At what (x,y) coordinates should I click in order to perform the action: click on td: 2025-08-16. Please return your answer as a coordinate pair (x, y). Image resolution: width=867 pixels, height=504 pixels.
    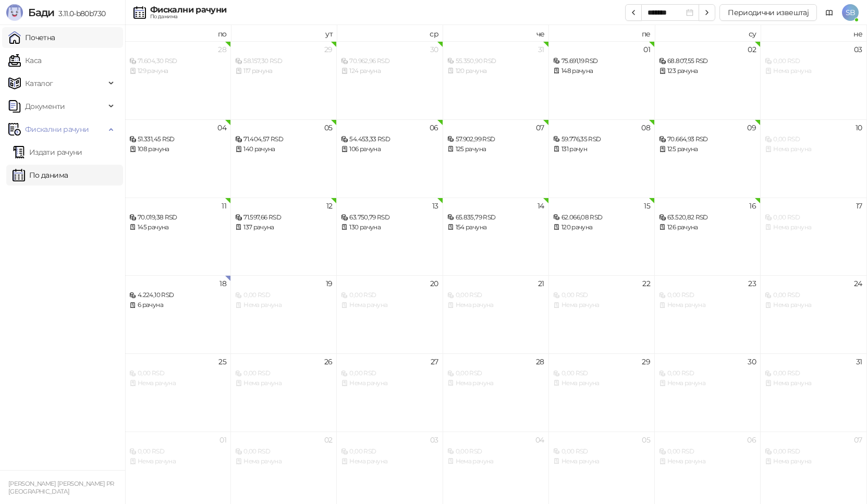
    Looking at the image, I should click on (708, 236).